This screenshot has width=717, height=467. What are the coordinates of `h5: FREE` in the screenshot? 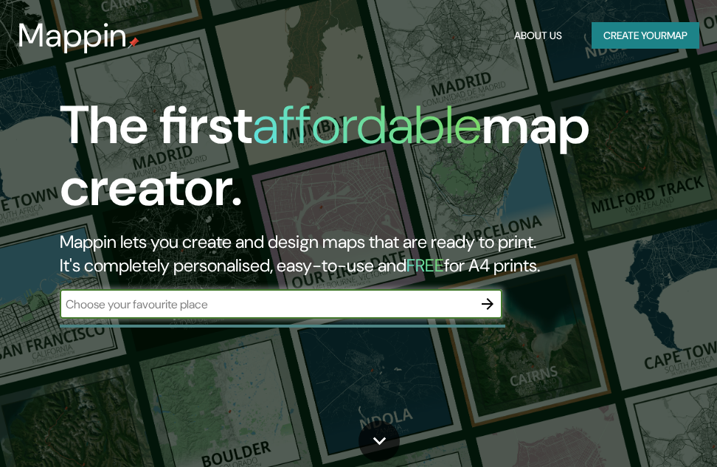 It's located at (425, 265).